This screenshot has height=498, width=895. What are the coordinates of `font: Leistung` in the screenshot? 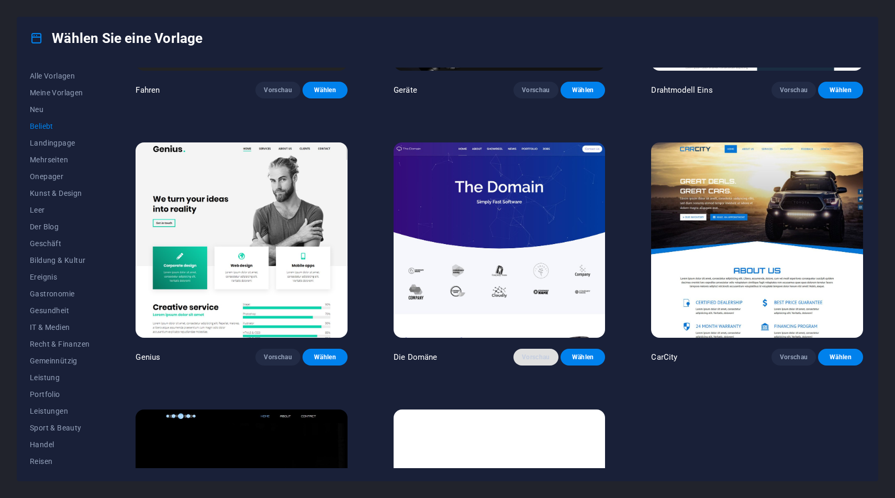 It's located at (44, 377).